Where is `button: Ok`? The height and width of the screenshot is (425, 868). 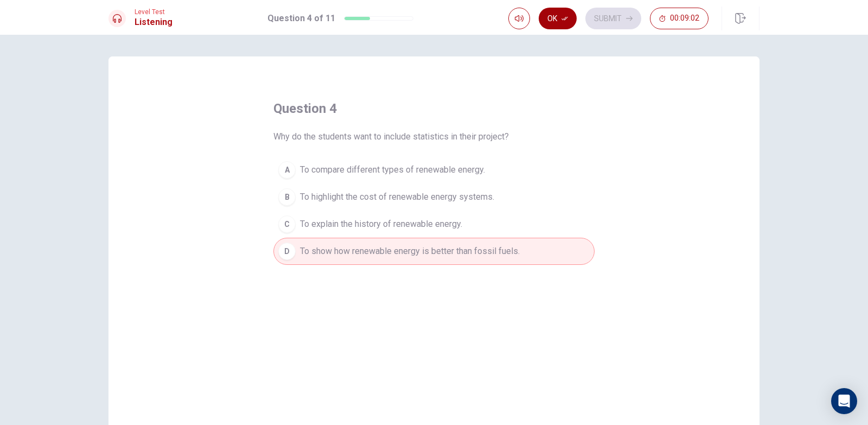 button: Ok is located at coordinates (558, 18).